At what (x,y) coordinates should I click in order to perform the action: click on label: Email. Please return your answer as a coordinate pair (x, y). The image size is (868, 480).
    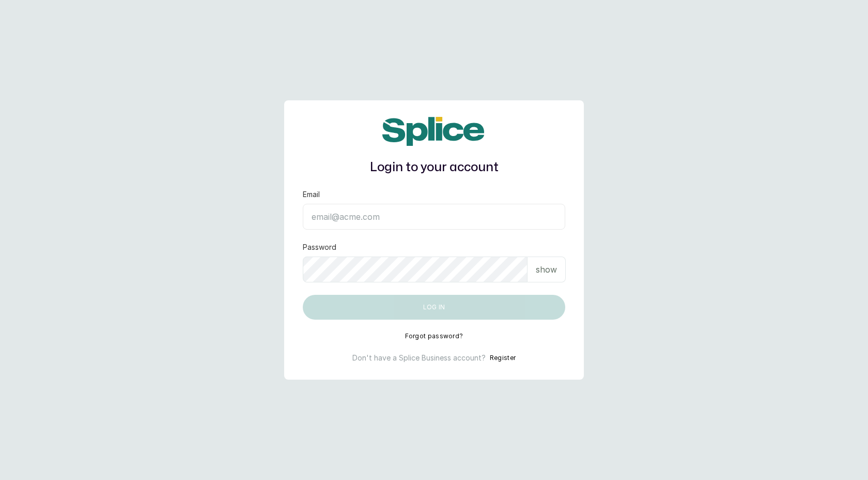
    Looking at the image, I should click on (311, 194).